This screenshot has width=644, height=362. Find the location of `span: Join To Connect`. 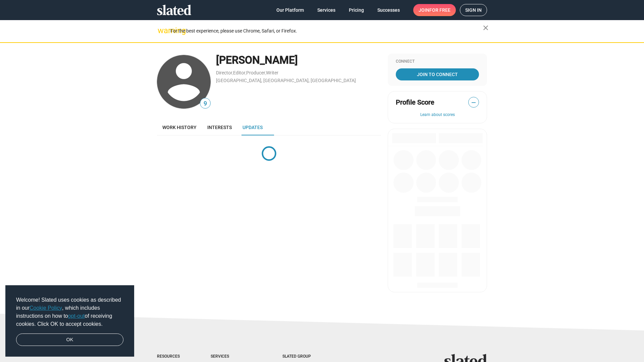

span: Join To Connect is located at coordinates (437, 74).